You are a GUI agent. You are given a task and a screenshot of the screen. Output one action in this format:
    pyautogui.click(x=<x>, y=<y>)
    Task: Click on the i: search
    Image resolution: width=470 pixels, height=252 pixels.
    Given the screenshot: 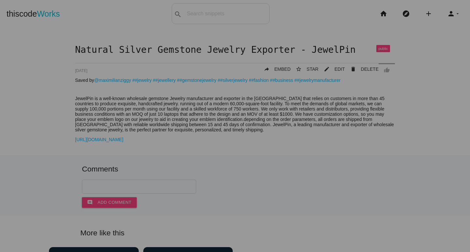 What is the action you would take?
    pyautogui.click(x=178, y=14)
    